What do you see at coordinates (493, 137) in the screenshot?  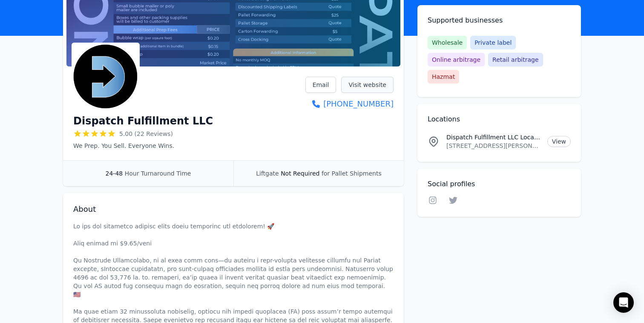 I see `p: Dispatch Fulfillment LLC Location` at bounding box center [493, 137].